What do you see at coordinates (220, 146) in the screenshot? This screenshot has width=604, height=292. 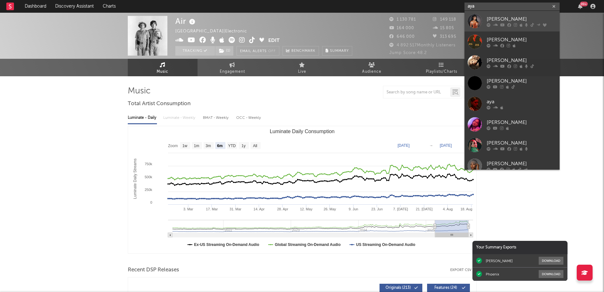 I see `text: 6m` at bounding box center [220, 146].